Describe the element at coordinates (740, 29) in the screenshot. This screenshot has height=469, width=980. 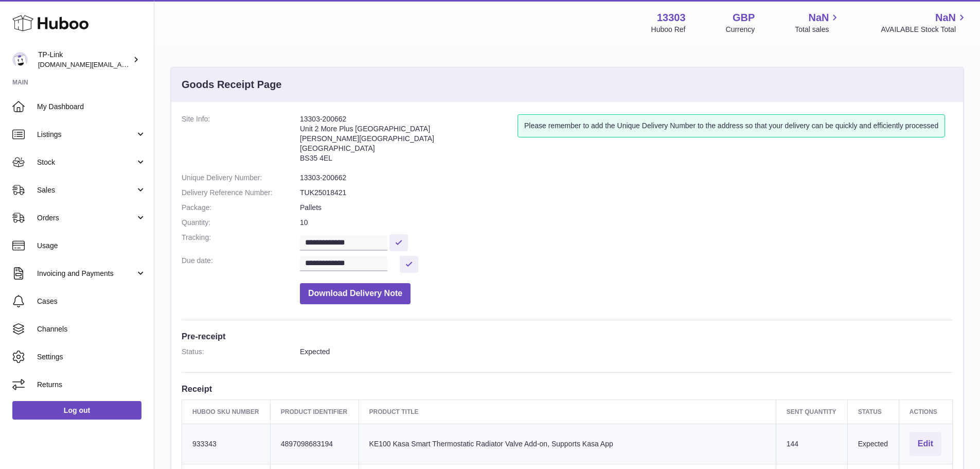
I see `div: Currency` at that location.